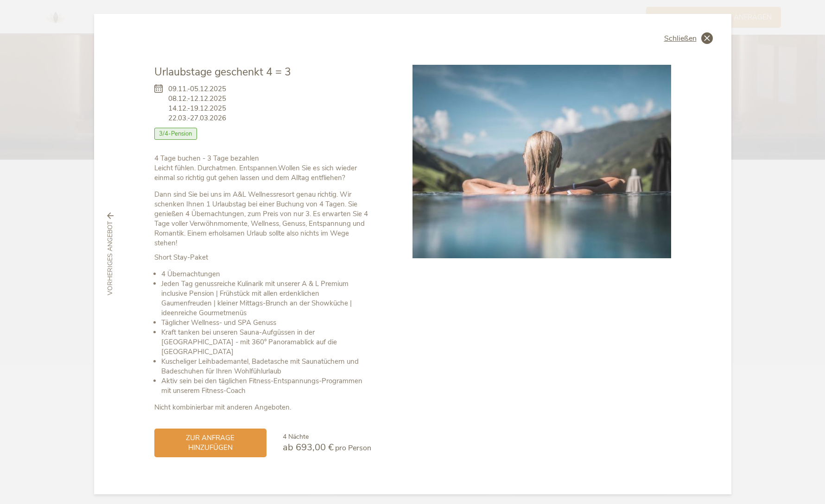 This screenshot has height=504, width=825. I want to click on b: 4 Tage buchen - 3 Tage bezahlen, so click(207, 158).